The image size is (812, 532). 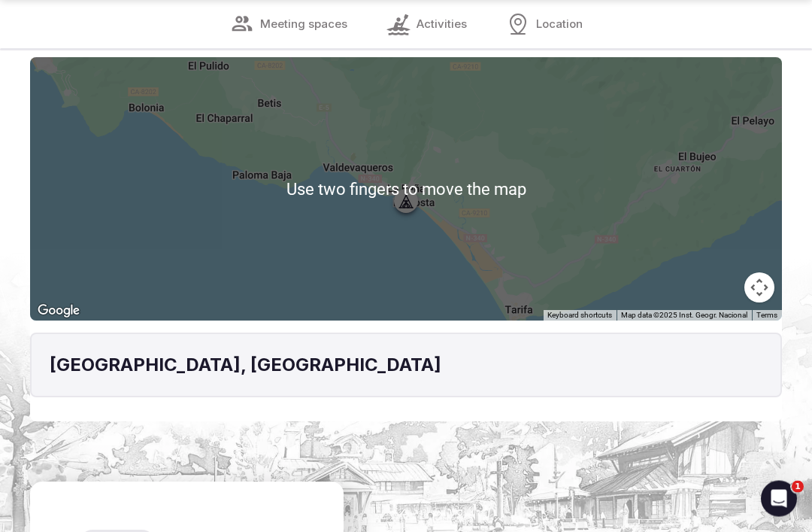 What do you see at coordinates (441, 24) in the screenshot?
I see `span: Activities` at bounding box center [441, 24].